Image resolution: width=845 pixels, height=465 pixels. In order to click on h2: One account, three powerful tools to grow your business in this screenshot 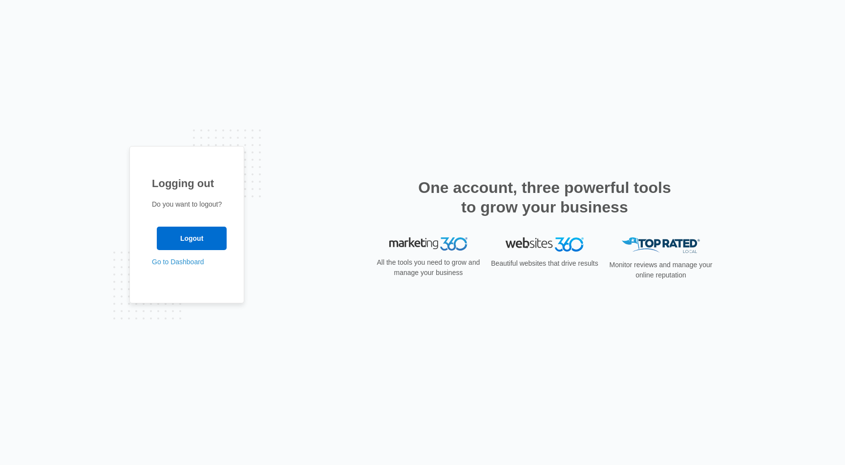, I will do `click(545, 197)`.